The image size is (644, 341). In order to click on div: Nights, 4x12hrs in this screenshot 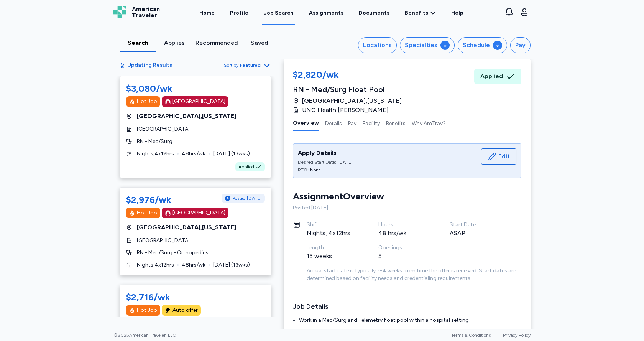, I will do `click(333, 233)`.